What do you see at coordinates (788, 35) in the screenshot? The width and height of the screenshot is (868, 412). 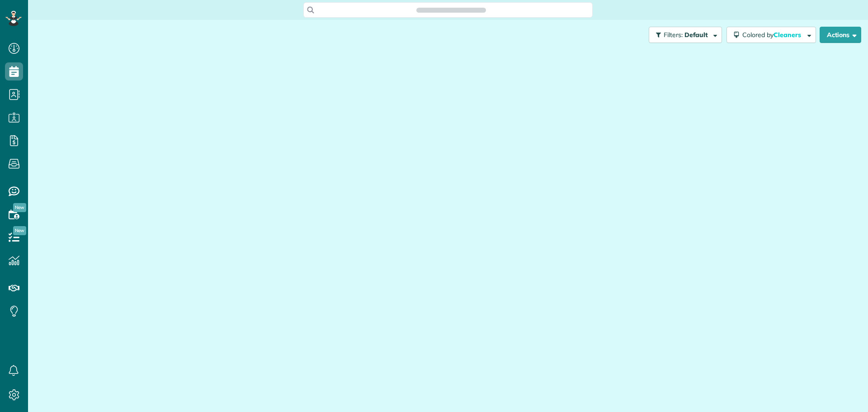 I see `span: Cleaners` at bounding box center [788, 35].